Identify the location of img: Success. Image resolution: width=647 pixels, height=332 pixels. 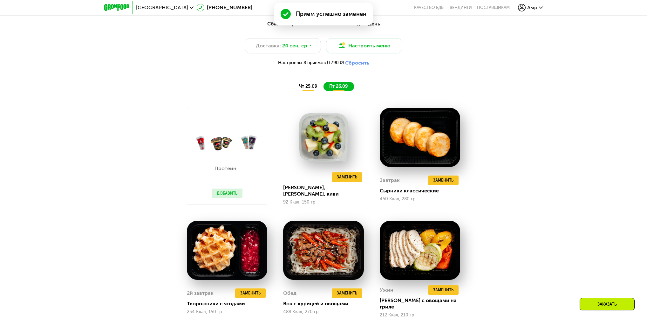
(286, 14).